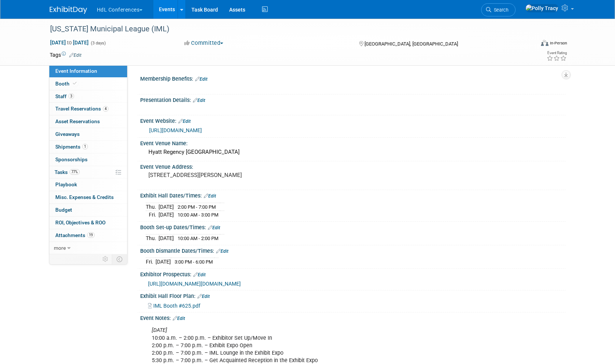 Image resolution: width=615 pixels, height=364 pixels. What do you see at coordinates (88, 71) in the screenshot?
I see `a: Event Information` at bounding box center [88, 71].